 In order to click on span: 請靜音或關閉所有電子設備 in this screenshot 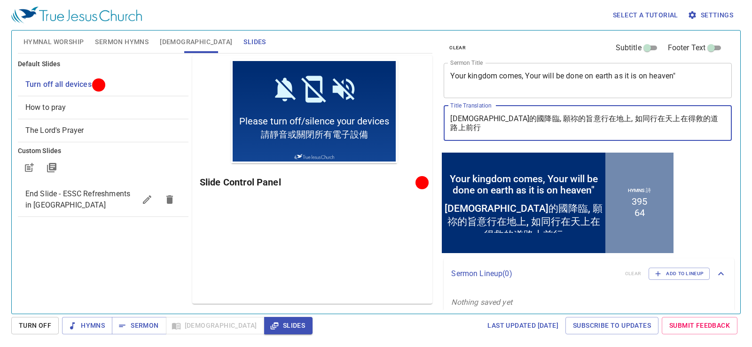, I will do `click(84, 76)`.